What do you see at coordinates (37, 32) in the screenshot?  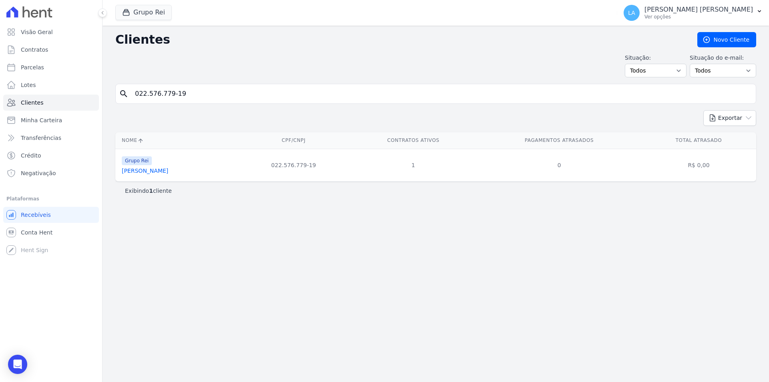 I see `span: Visão Geral` at bounding box center [37, 32].